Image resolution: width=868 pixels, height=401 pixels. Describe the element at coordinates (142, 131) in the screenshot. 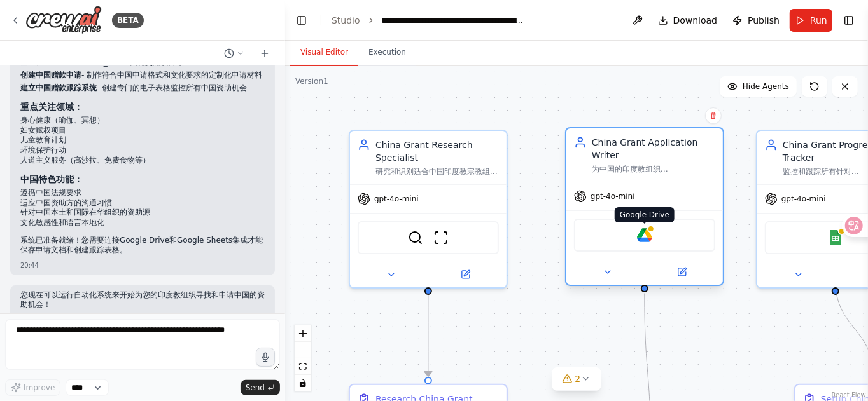

I see `li: 妇女赋权项目` at that location.